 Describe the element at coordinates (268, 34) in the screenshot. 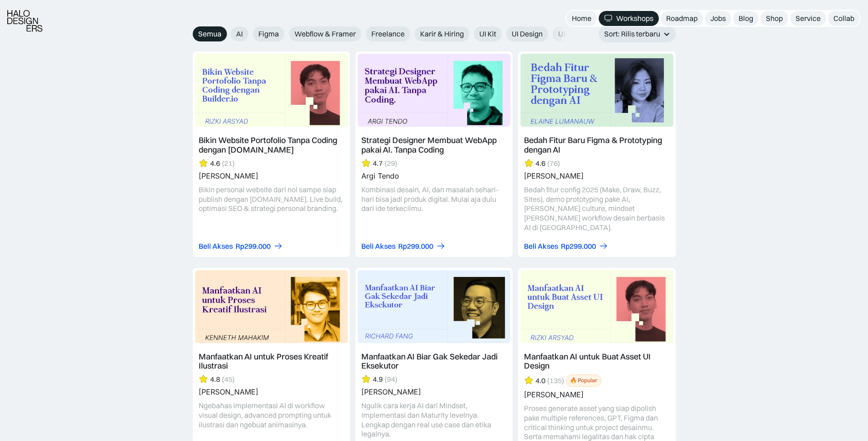

I see `span: Figma` at that location.